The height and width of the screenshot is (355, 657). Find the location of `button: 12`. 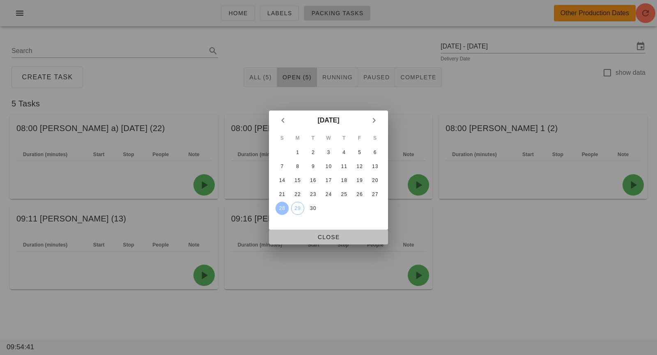

button: 12 is located at coordinates (359, 166).